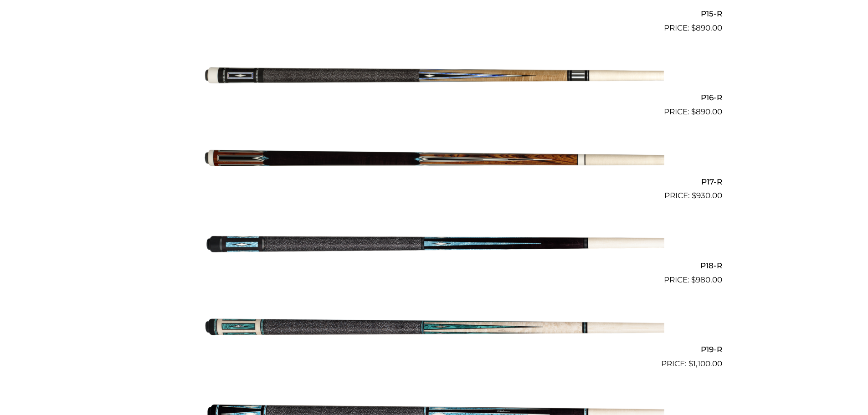 Image resolution: width=868 pixels, height=415 pixels. Describe the element at coordinates (435, 161) in the screenshot. I see `a: P17-R $930.00` at that location.